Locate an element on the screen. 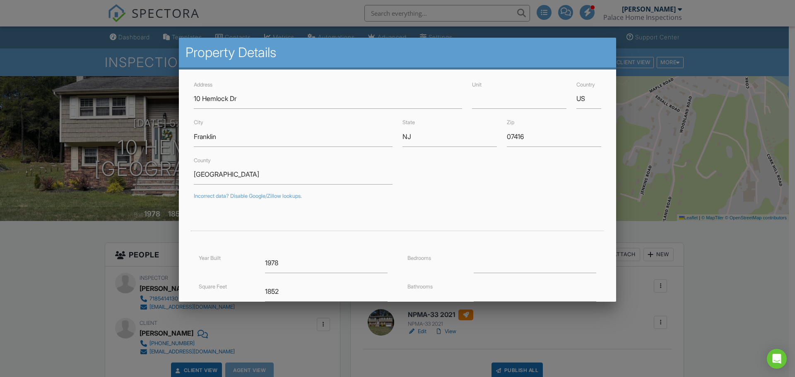 This screenshot has height=377, width=795. label: State is located at coordinates (409, 122).